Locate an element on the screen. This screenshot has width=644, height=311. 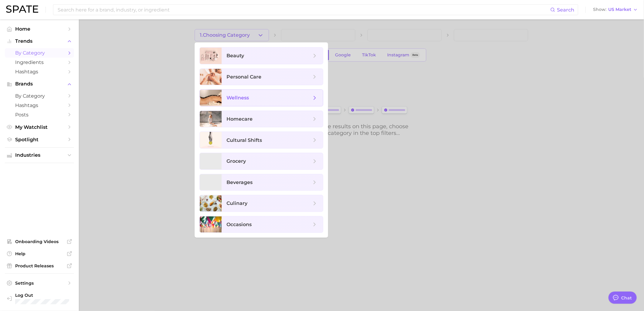
ul: 1.Choosing Category is located at coordinates (261, 140).